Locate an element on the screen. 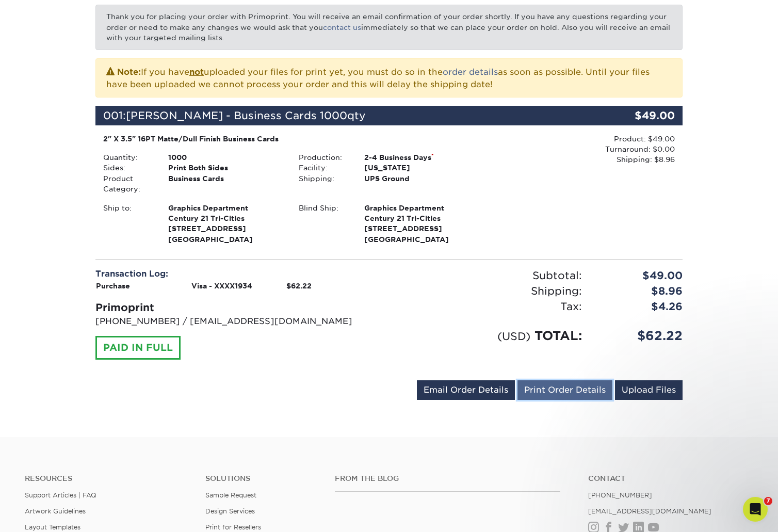  a: Support Articles | FAQ is located at coordinates (60, 494).